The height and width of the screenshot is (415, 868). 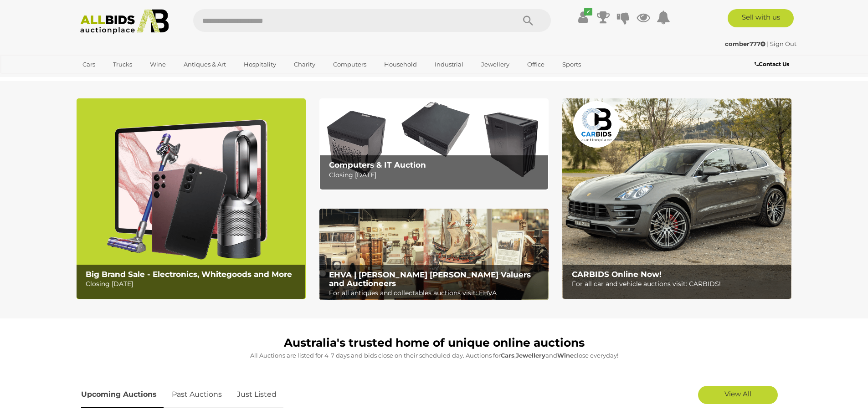 I want to click on a: Antiques & Art, so click(x=205, y=64).